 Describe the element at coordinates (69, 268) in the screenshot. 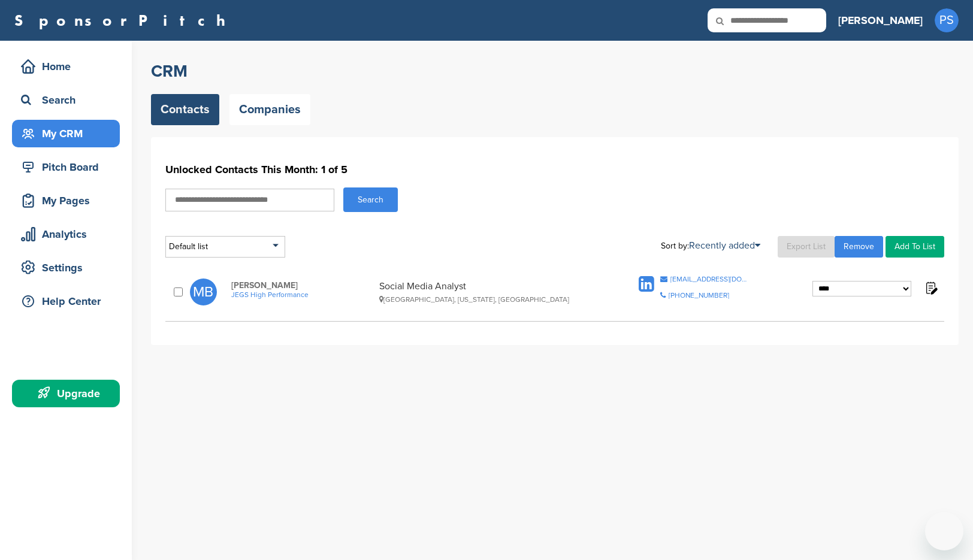

I see `div: Settings` at that location.